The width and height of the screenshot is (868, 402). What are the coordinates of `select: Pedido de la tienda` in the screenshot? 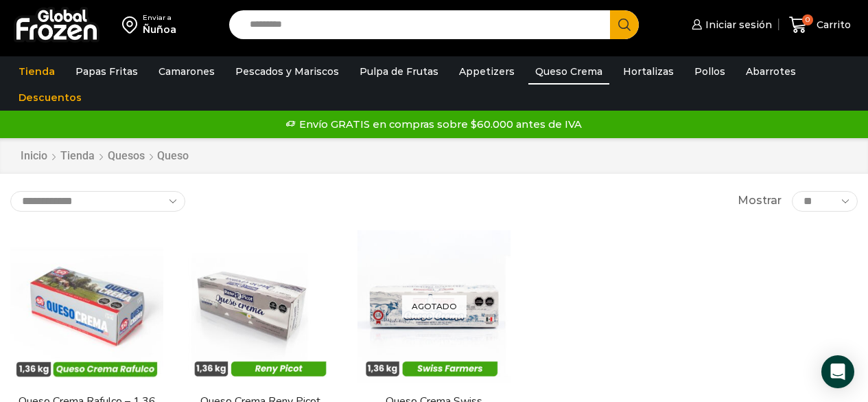 It's located at (97, 201).